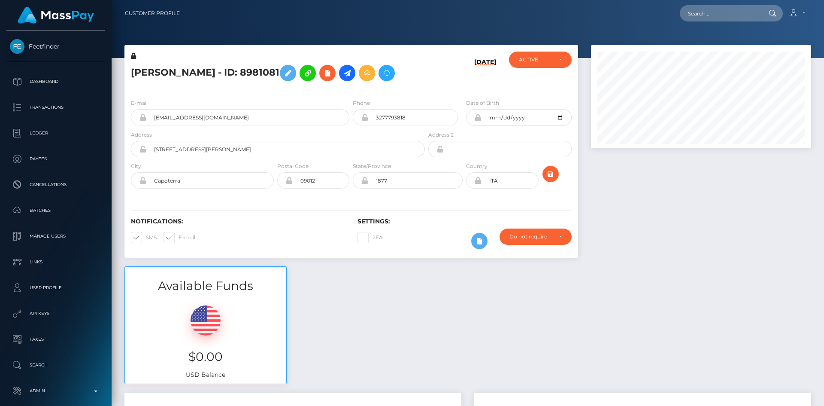  I want to click on a: Batches, so click(56, 210).